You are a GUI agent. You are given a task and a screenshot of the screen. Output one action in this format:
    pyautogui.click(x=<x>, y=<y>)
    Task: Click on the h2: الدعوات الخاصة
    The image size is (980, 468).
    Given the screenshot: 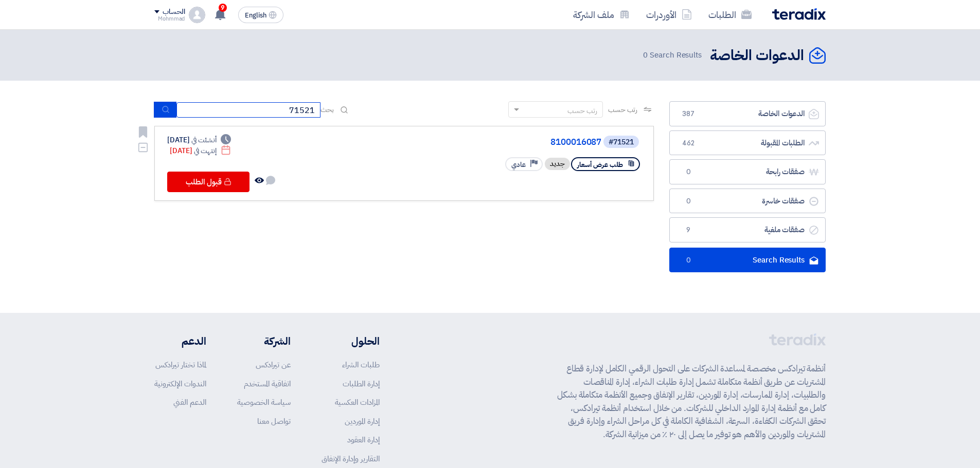 What is the action you would take?
    pyautogui.click(x=756, y=56)
    